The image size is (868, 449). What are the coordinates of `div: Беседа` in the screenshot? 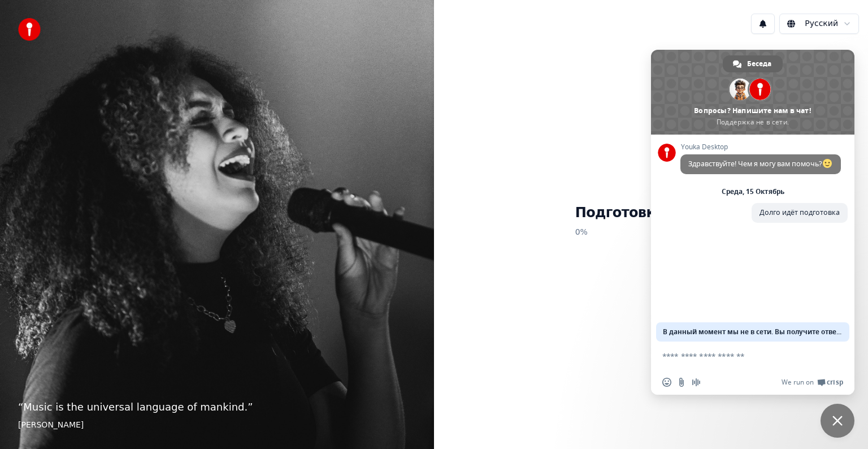 It's located at (753, 64).